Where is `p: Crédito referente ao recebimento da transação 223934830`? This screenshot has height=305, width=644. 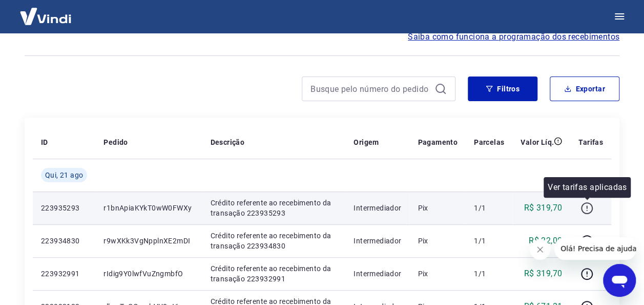
p: Crédito referente ao recebimento da transação 223934830 is located at coordinates (274, 241).